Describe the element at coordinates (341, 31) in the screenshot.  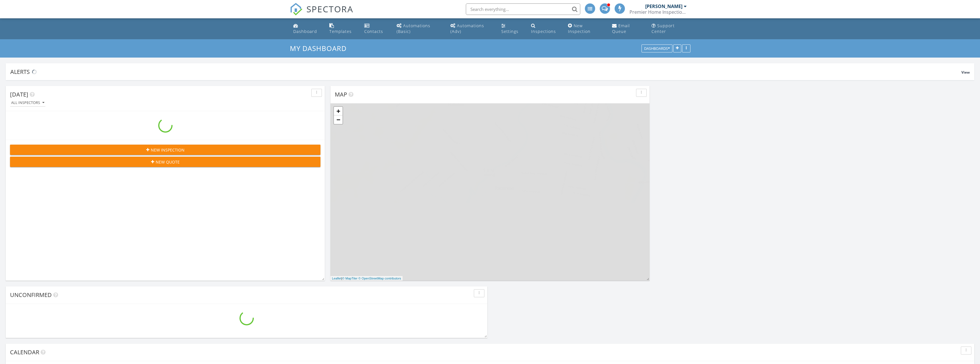
I see `div: Templates` at that location.